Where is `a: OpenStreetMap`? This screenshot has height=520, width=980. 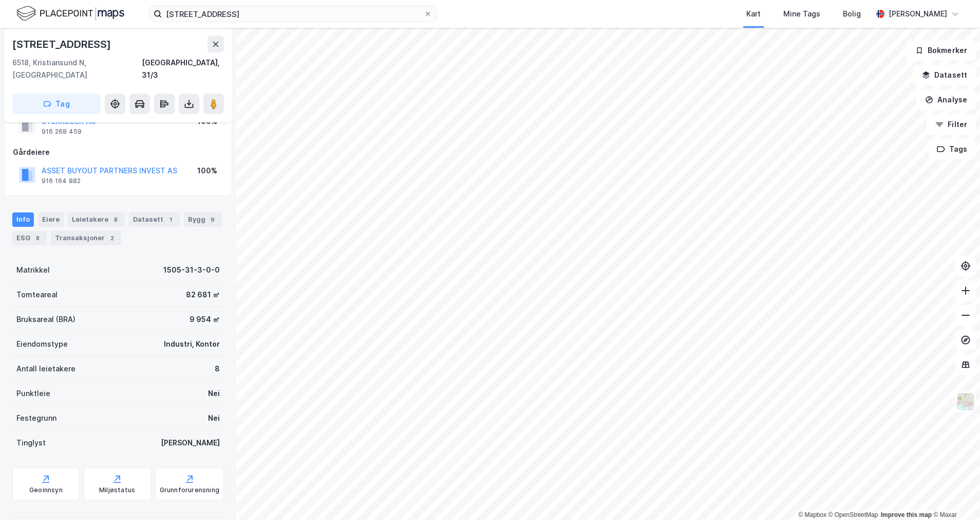
a: OpenStreetMap is located at coordinates (853, 515).